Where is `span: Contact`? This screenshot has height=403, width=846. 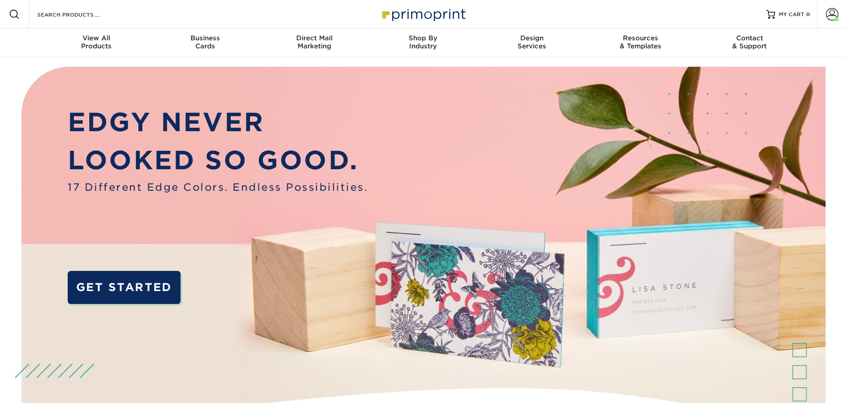 span: Contact is located at coordinates (750, 38).